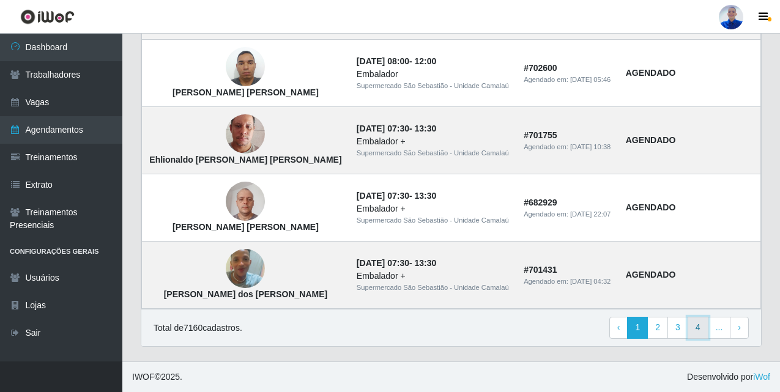  I want to click on div: Embalador, so click(433, 74).